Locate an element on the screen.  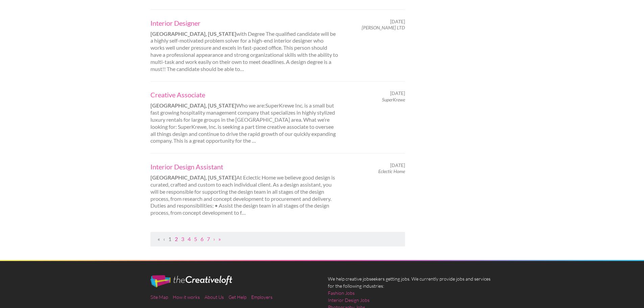
div: Who we are:SuperKrewe Inc. is a small but fast growing hospitality management company that specia... is located at coordinates (244, 117).